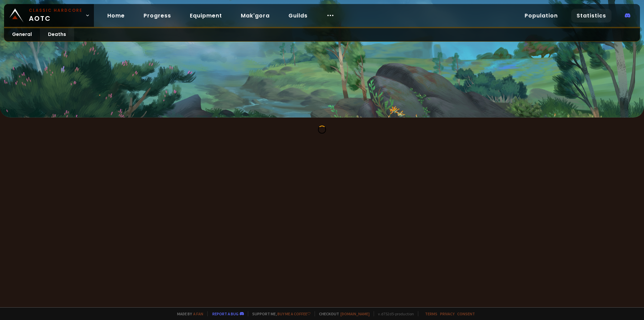 Image resolution: width=644 pixels, height=320 pixels. I want to click on a: Equipment, so click(206, 16).